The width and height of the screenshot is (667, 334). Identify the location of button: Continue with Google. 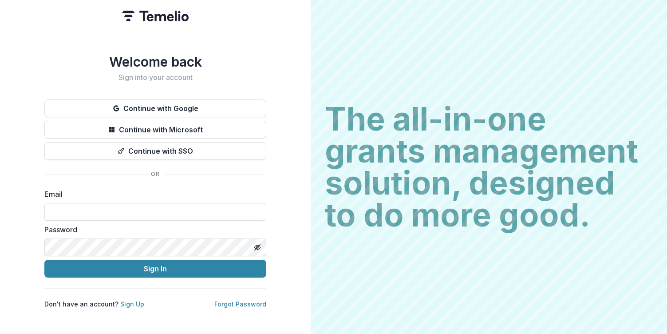
(155, 108).